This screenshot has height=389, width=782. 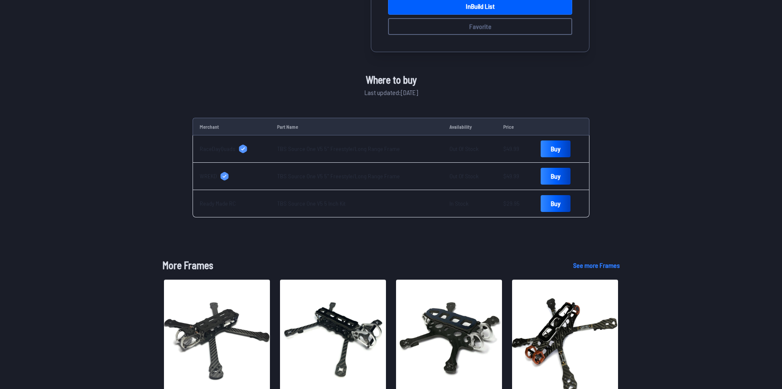 What do you see at coordinates (232, 176) in the screenshot?
I see `a: WREKD` at bounding box center [232, 176].